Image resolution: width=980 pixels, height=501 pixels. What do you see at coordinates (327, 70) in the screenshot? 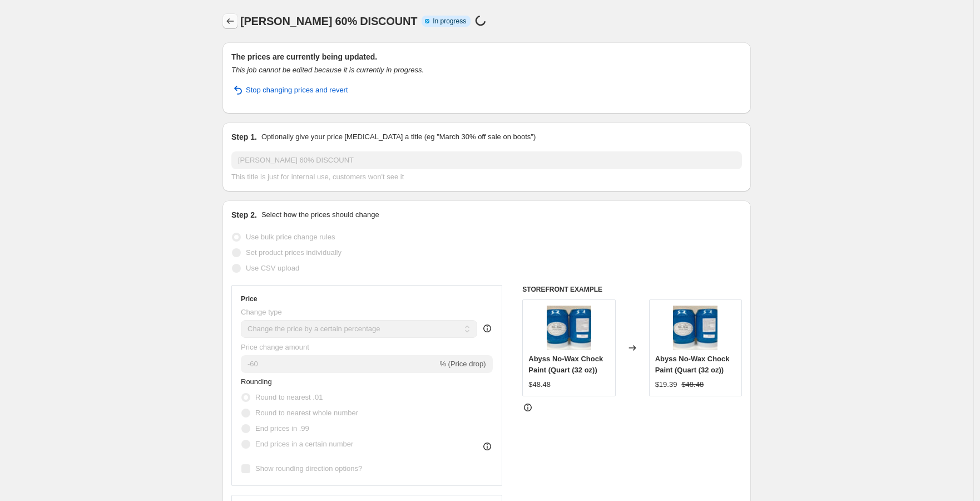
I see `i: This job cannot be edited because it is currently in progress.` at bounding box center [327, 70].